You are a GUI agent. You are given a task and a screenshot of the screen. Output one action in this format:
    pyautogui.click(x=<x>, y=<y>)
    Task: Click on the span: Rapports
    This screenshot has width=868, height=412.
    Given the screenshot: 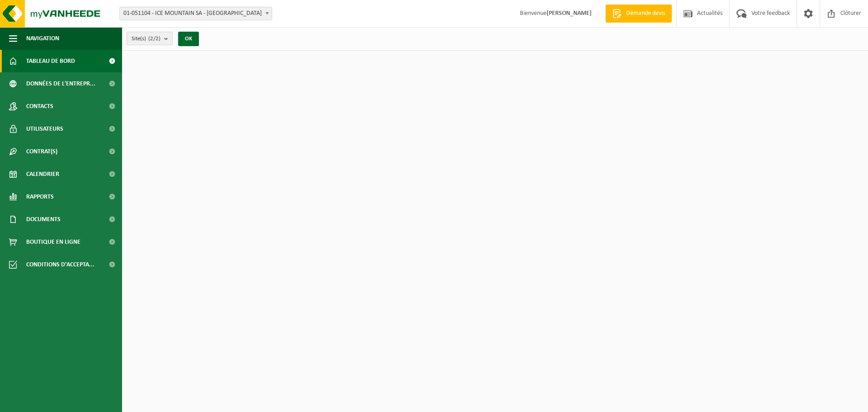 What is the action you would take?
    pyautogui.click(x=40, y=197)
    